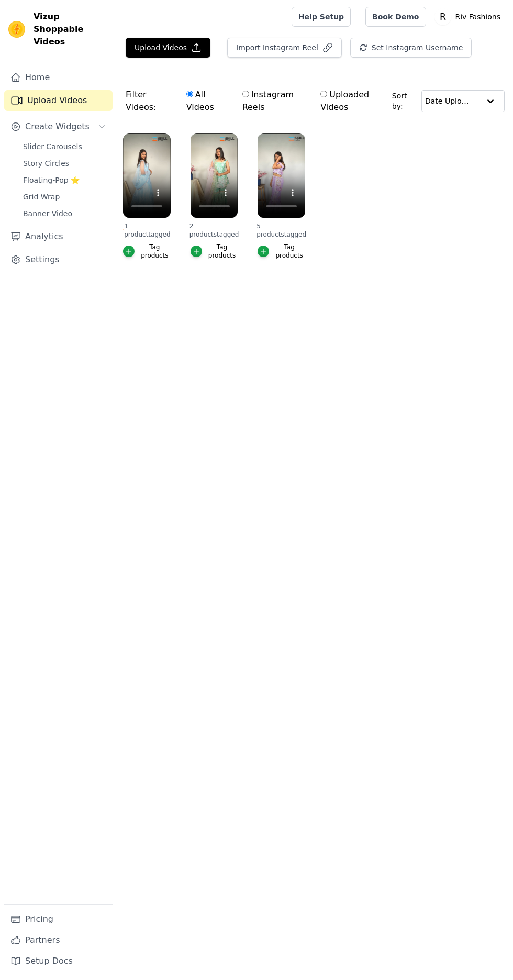 This screenshot has height=980, width=513. I want to click on button: Create Widgets, so click(58, 126).